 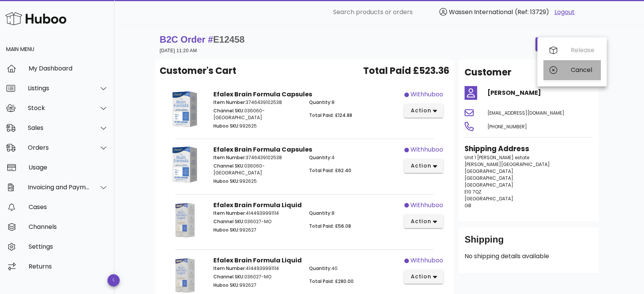 What do you see at coordinates (529, 256) in the screenshot?
I see `p: No shipping details available` at bounding box center [529, 256].